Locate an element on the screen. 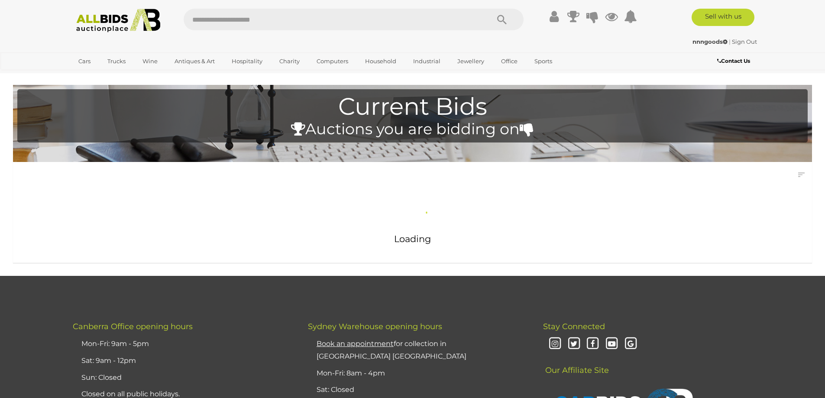 Image resolution: width=825 pixels, height=398 pixels. a: Sign Out is located at coordinates (745, 42).